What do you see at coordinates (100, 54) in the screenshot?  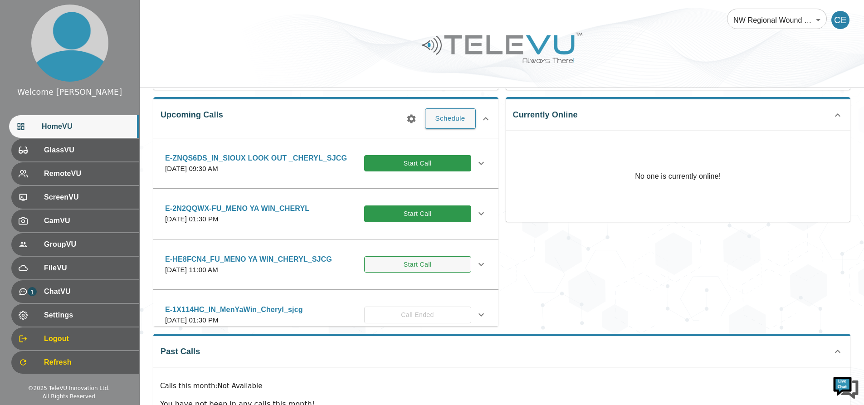 I see `div: Chat with us now` at bounding box center [100, 54].